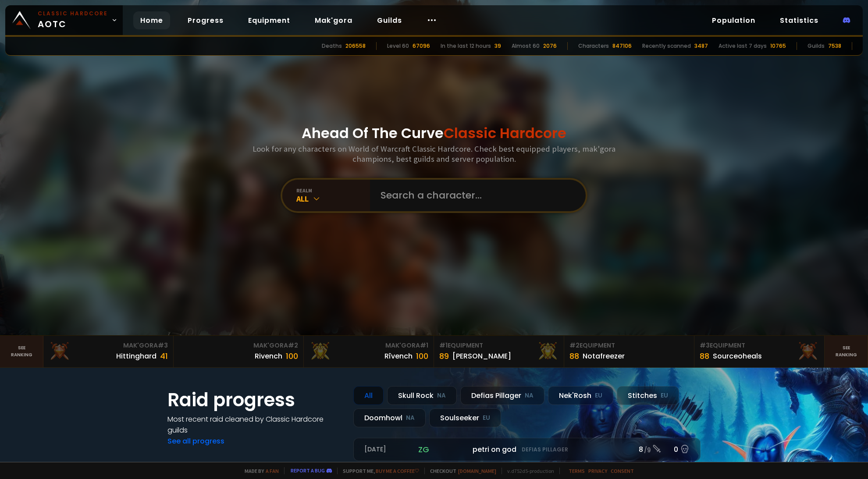 The width and height of the screenshot is (868, 479). I want to click on div: Hittinghard, so click(136, 356).